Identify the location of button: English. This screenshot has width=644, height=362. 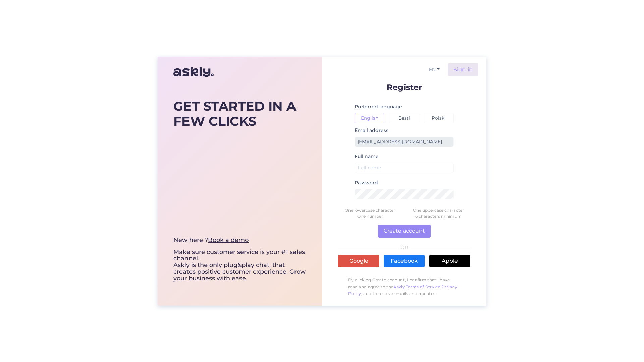
(369, 118).